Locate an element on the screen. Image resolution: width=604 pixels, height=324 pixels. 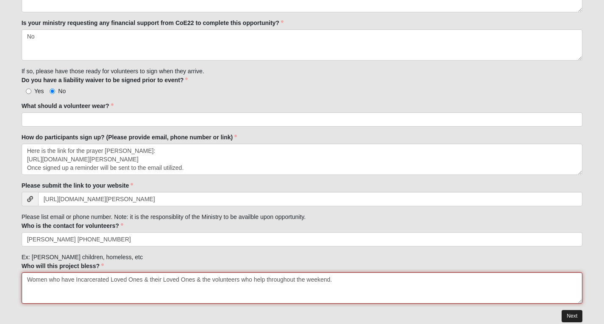
span: Yes is located at coordinates (39, 91).